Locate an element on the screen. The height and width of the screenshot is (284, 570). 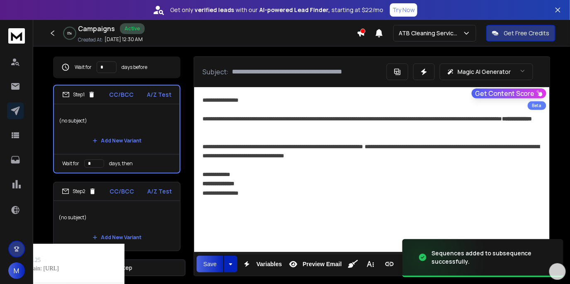
img: logo is located at coordinates (17, 36).